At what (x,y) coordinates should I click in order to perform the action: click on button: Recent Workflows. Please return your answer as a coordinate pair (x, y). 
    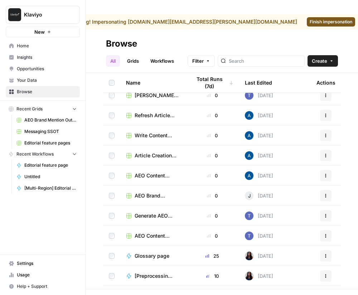
    Looking at the image, I should click on (43, 154).